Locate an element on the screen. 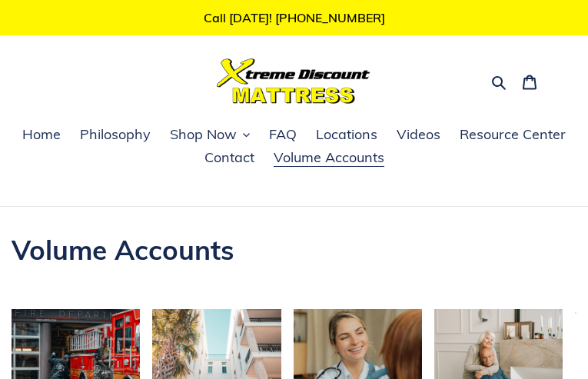 Image resolution: width=588 pixels, height=379 pixels. a: Philosophy is located at coordinates (116, 136).